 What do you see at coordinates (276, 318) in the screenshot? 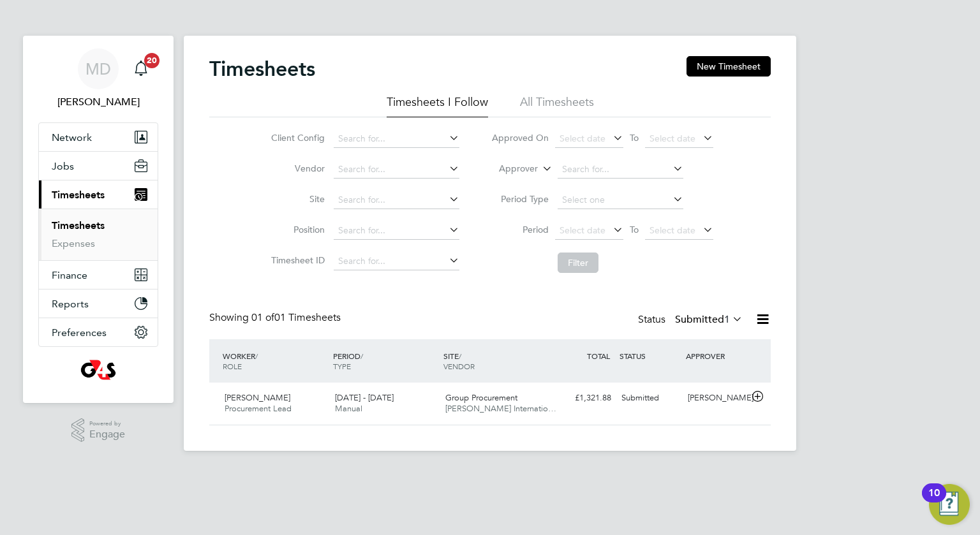
I see `div: Showing` at bounding box center [276, 318].